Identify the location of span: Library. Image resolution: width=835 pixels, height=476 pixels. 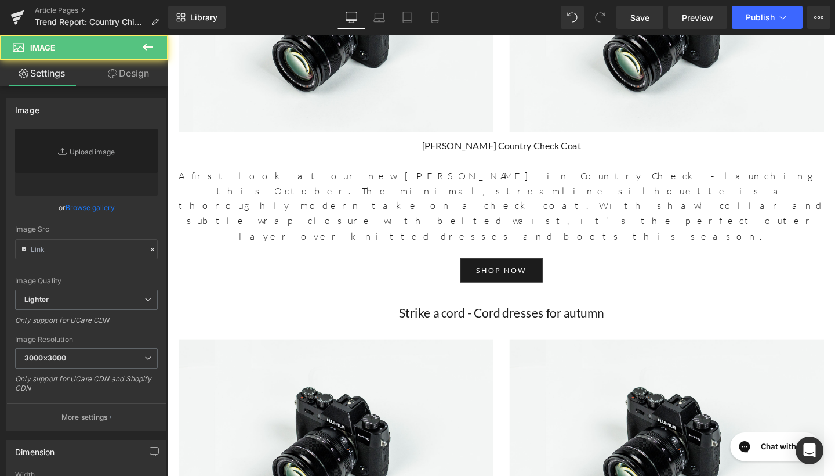
(204, 17).